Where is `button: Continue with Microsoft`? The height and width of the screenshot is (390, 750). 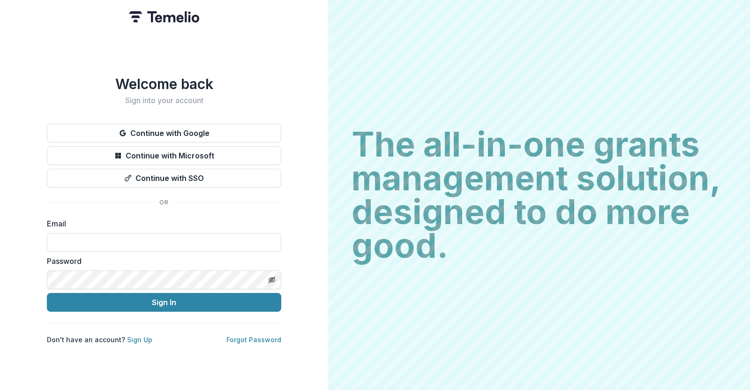 button: Continue with Microsoft is located at coordinates (164, 156).